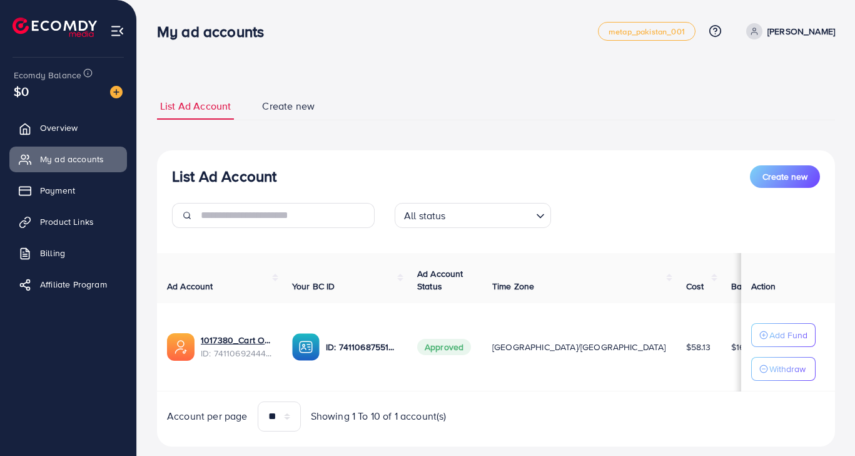 This screenshot has width=855, height=456. Describe the element at coordinates (444, 347) in the screenshot. I see `span: Approved` at that location.